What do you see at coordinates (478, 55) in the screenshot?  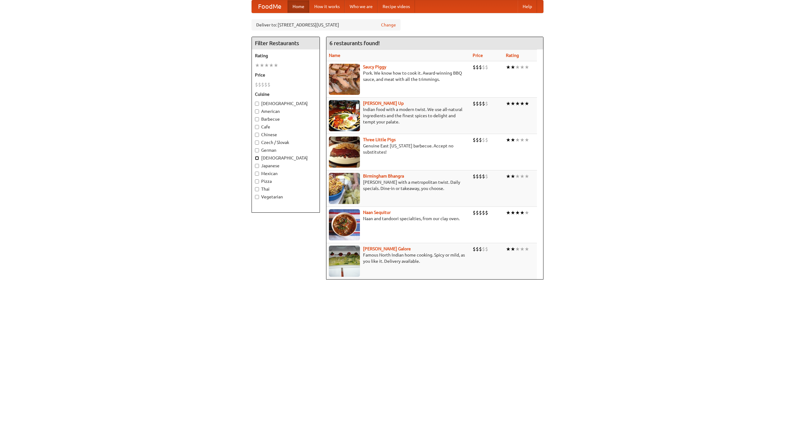 I see `a: Price` at bounding box center [478, 55].